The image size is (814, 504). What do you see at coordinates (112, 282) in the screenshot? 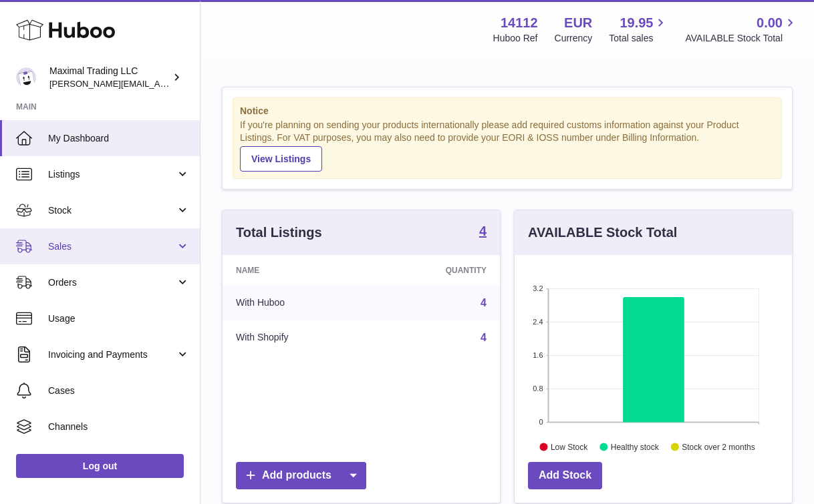
I see `span: Orders` at bounding box center [112, 282].